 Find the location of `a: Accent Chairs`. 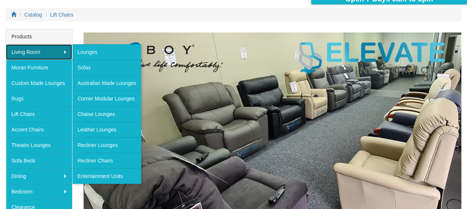

a: Accent Chairs is located at coordinates (39, 130).